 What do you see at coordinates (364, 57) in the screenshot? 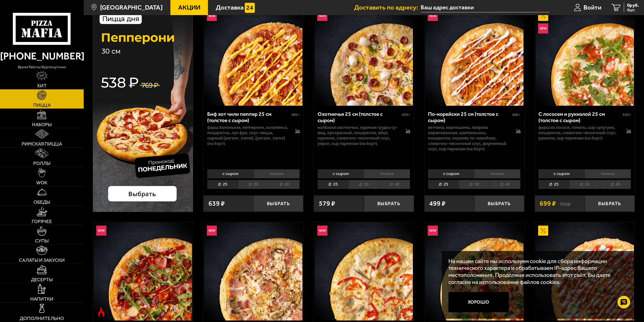
I see `a: НовинкаОхотничья 25 см (толстое с сыром)` at bounding box center [364, 57].